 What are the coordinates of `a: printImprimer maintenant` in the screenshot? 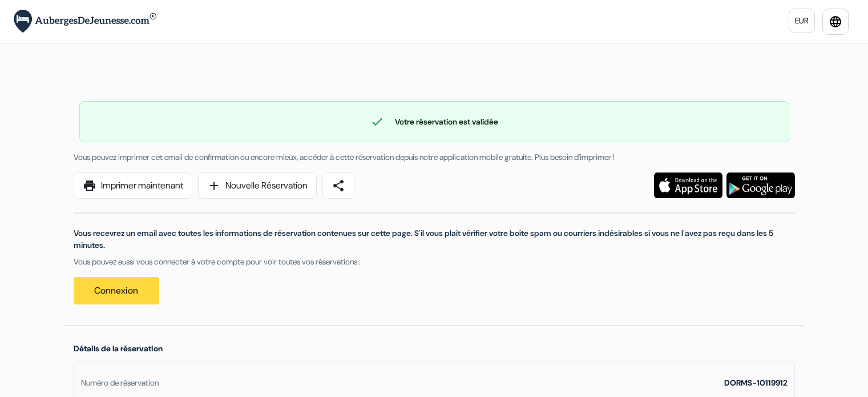 It's located at (133, 185).